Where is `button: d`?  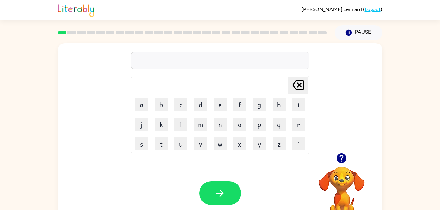
button: d is located at coordinates (201, 105).